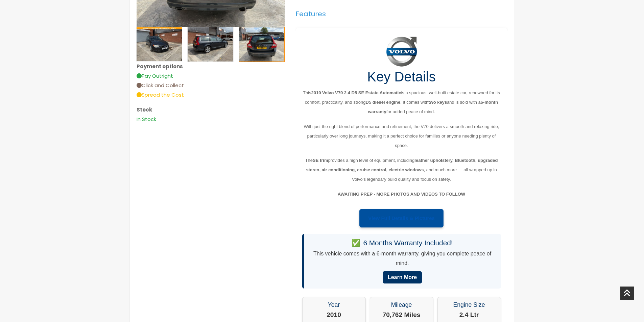 This screenshot has height=322, width=644. What do you see at coordinates (402, 165) in the screenshot?
I see `b: leather upholstery, Bluetooth, upgraded stereo, air conditioning, cruise control, electric windows` at bounding box center [402, 165].